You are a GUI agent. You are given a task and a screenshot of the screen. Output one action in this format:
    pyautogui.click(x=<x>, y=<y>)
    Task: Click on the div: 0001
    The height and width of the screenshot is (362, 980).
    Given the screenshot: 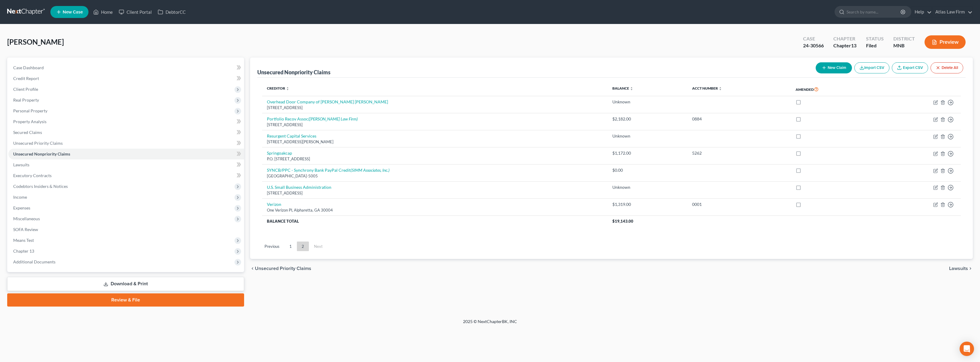 What is the action you would take?
    pyautogui.click(x=738, y=204)
    